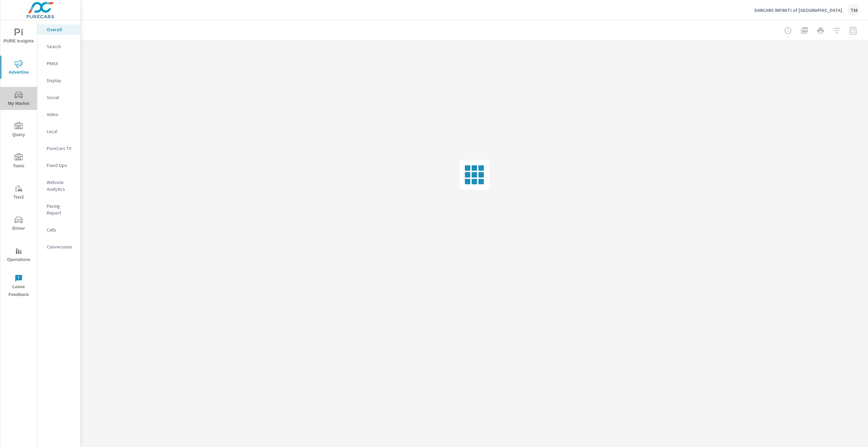  I want to click on div: Local, so click(59, 131).